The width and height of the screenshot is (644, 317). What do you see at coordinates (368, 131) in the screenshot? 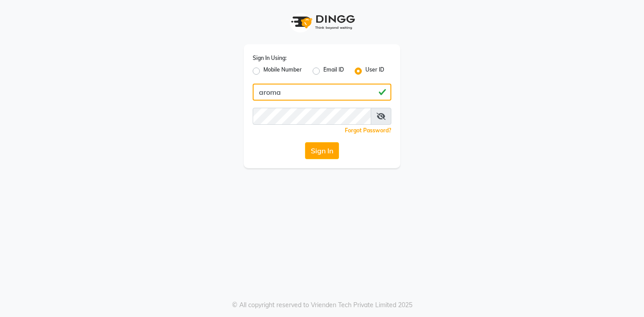
I see `a: Forgot Password?` at bounding box center [368, 131].